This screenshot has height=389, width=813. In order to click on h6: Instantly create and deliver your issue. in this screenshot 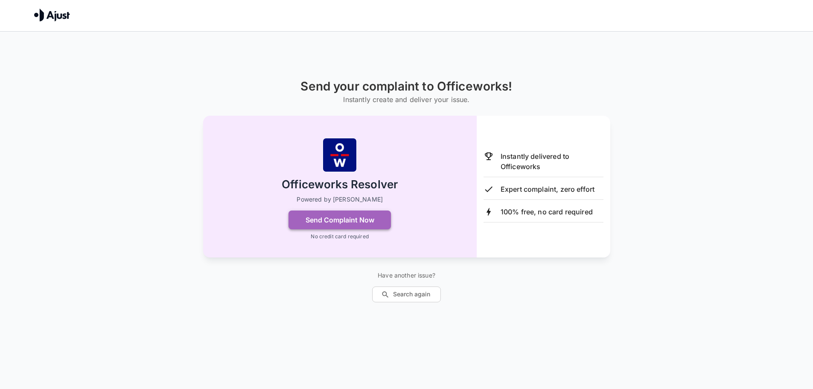, I will do `click(406, 99)`.